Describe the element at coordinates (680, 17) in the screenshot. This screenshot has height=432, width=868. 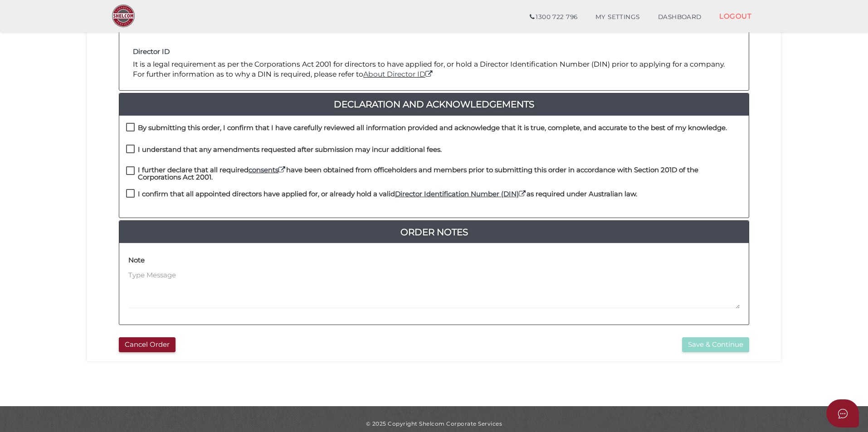
I see `a: DASHBOARD` at that location.